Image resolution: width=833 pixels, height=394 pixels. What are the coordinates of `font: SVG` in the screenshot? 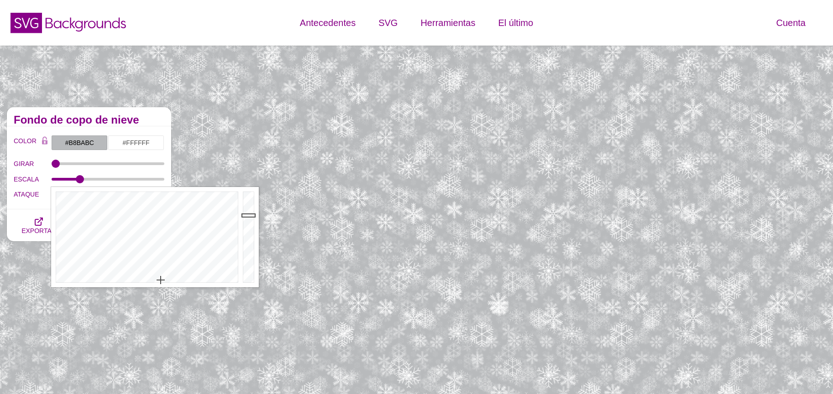 It's located at (388, 23).